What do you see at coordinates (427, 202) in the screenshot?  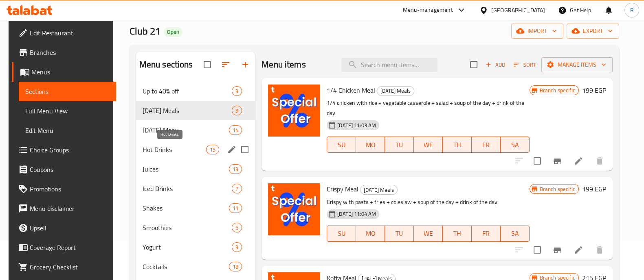 I see `p: Crispy with pasta + fries + coleslaw + soup of the day + drink of the day` at bounding box center [427, 202].